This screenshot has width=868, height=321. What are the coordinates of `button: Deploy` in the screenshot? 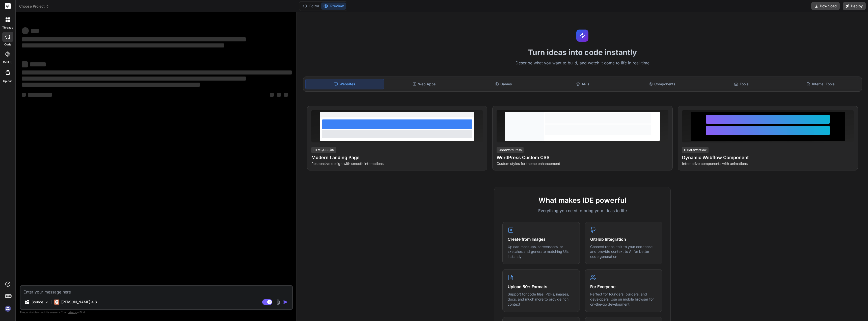 It's located at (854, 6).